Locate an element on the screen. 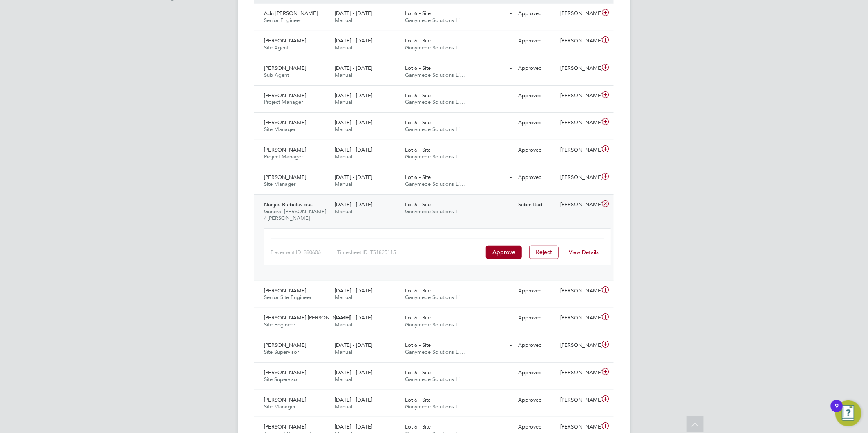 The height and width of the screenshot is (433, 868). div: Submitted is located at coordinates (536, 205).